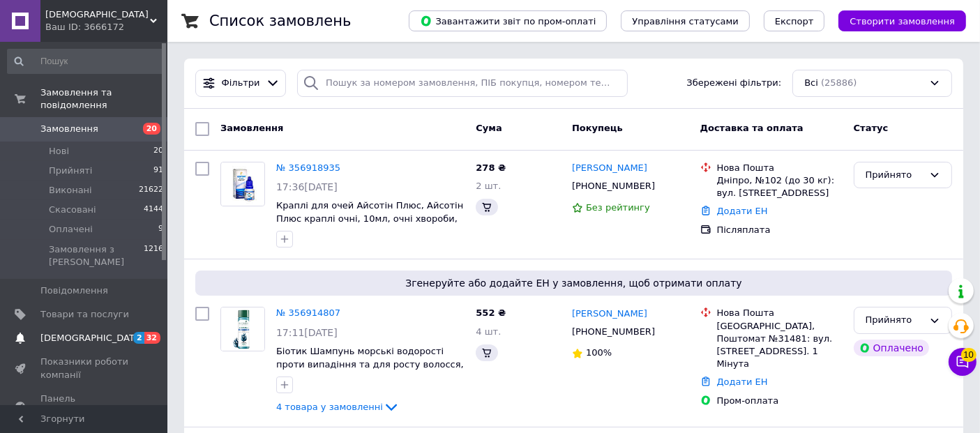 This screenshot has width=980, height=433. Describe the element at coordinates (84, 369) in the screenshot. I see `span: Показники роботи компанії` at that location.